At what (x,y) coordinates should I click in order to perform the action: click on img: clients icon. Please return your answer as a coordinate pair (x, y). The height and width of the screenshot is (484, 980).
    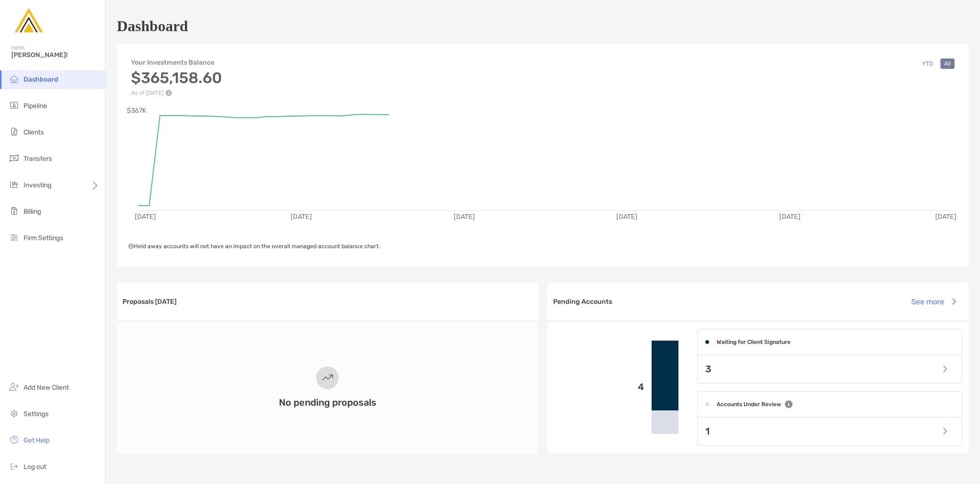
    Looking at the image, I should click on (14, 132).